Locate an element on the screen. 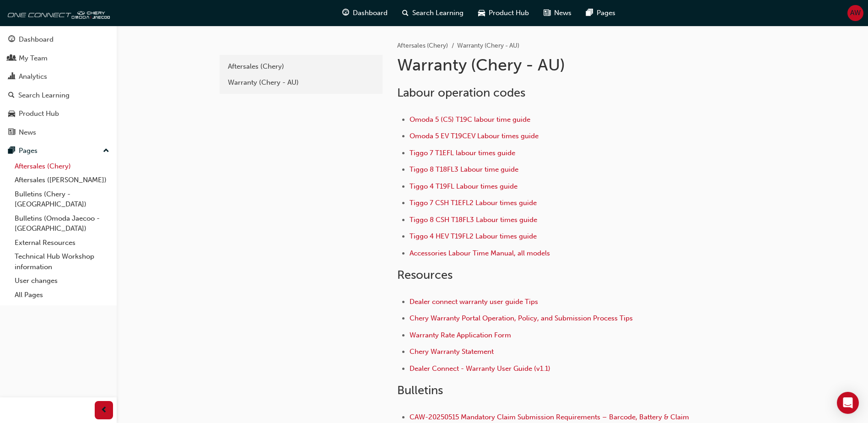  span: Pages is located at coordinates (606, 13).